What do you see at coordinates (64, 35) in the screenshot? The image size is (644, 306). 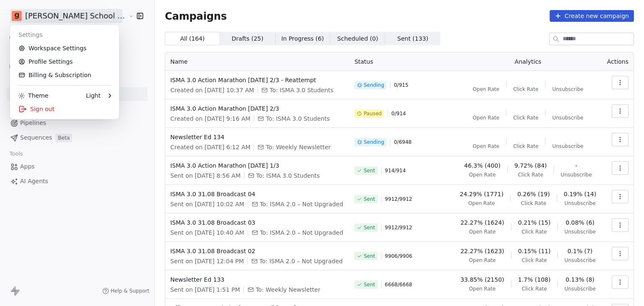 I see `div: Settings` at bounding box center [64, 35].